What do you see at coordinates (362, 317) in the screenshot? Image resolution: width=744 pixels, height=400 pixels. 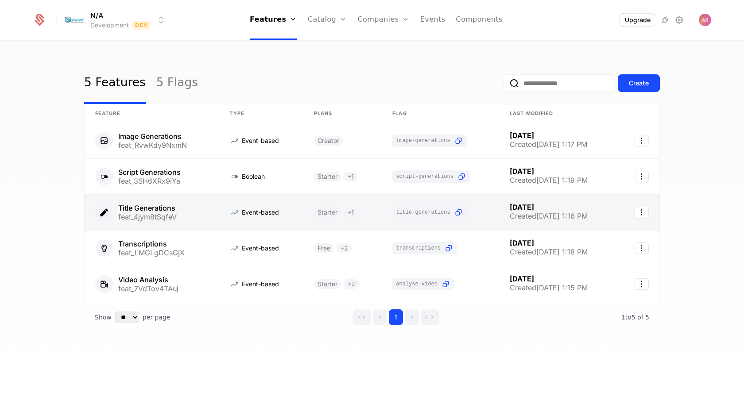 I see `button: Go to first page` at bounding box center [362, 317].